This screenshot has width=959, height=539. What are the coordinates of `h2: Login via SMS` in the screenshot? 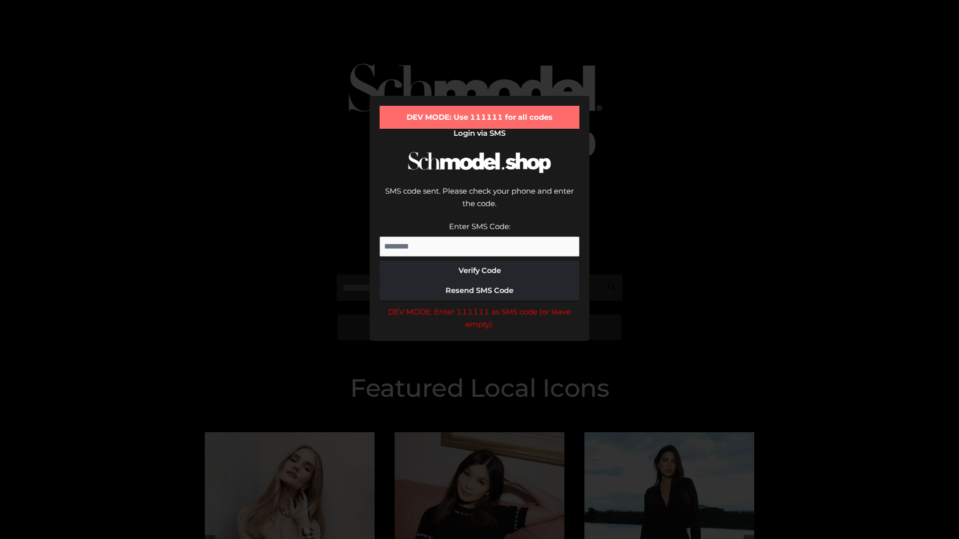 It's located at (479, 133).